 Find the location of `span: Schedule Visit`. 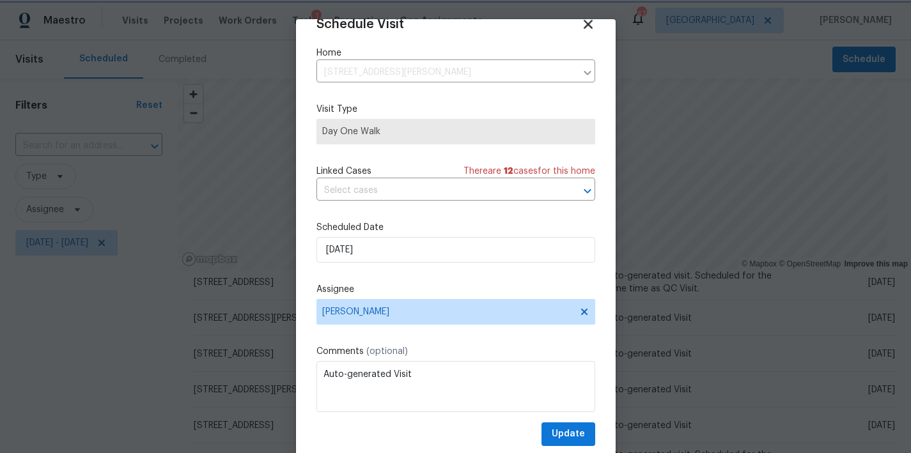

span: Schedule Visit is located at coordinates (360, 24).